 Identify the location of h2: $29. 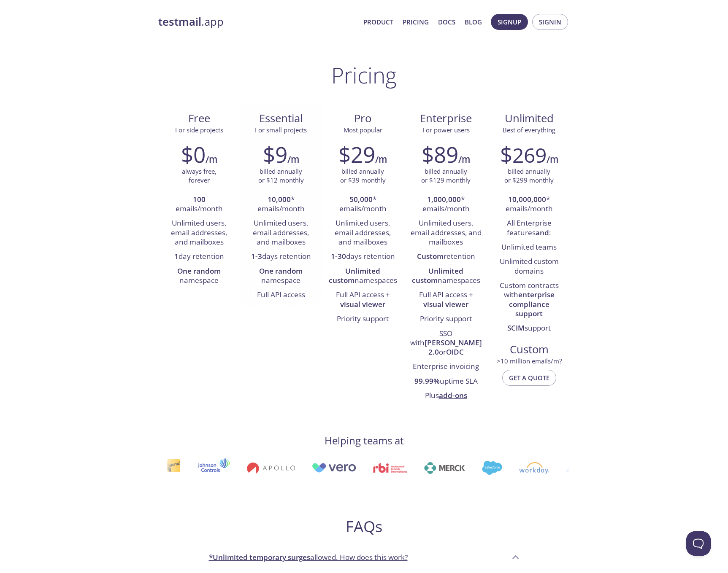
(356, 154).